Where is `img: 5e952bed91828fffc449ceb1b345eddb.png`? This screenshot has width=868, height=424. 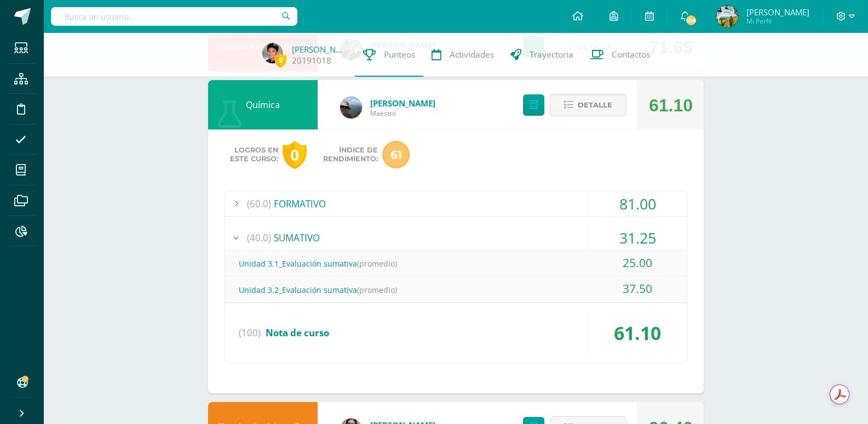 img: 5e952bed91828fffc449ceb1b345eddb.png is located at coordinates (351, 108).